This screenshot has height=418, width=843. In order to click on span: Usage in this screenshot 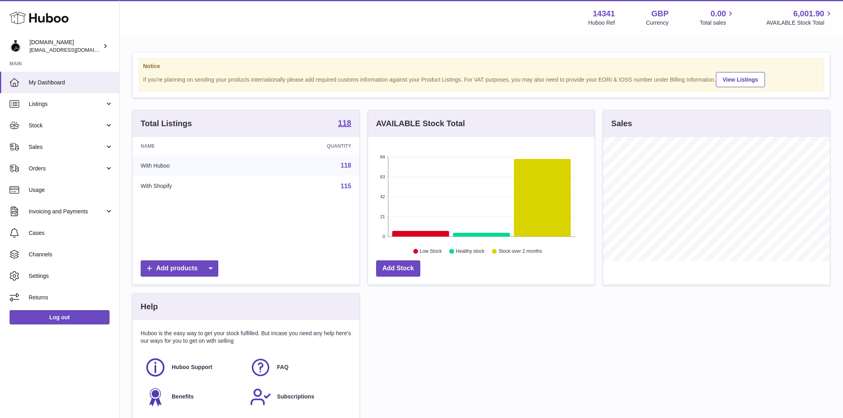, I will do `click(71, 190)`.